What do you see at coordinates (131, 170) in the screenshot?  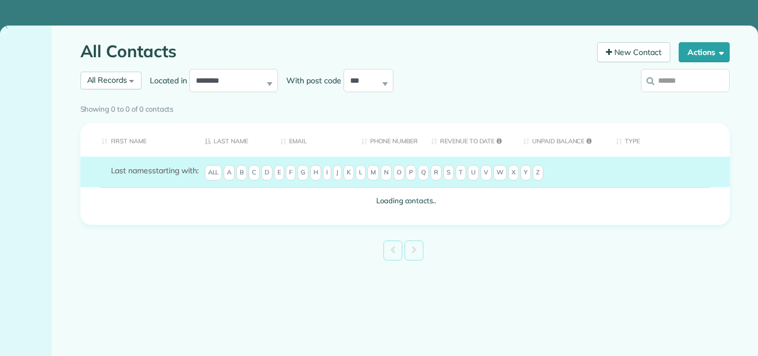 I see `span: Last names` at bounding box center [131, 170].